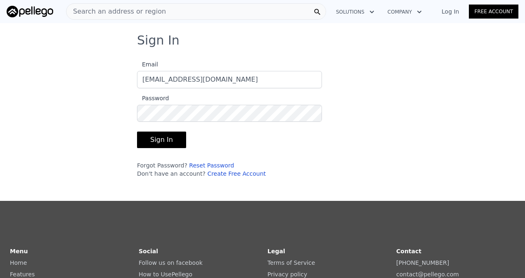 The height and width of the screenshot is (278, 525). Describe the element at coordinates (230, 170) in the screenshot. I see `div: Forgot Password? Don't have an account?` at that location.